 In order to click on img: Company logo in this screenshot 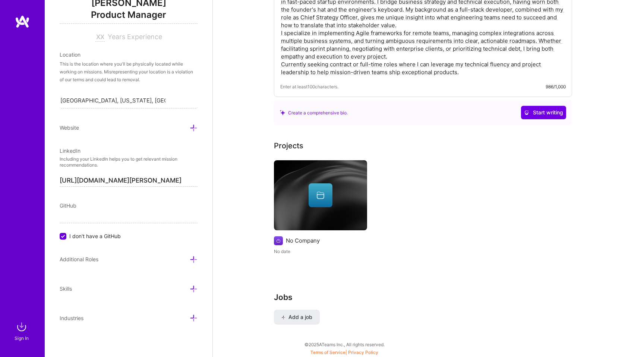, I will do `click(278, 241)`.